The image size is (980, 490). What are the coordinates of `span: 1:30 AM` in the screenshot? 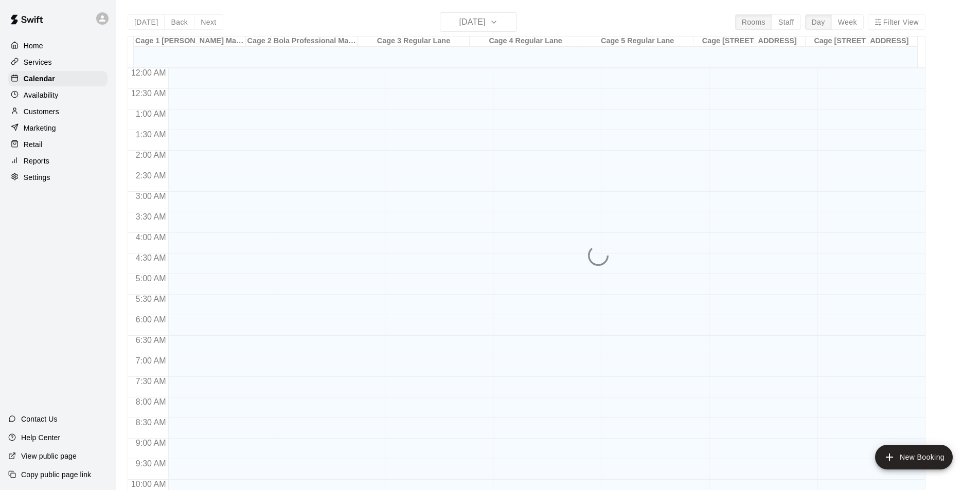 It's located at (151, 135).